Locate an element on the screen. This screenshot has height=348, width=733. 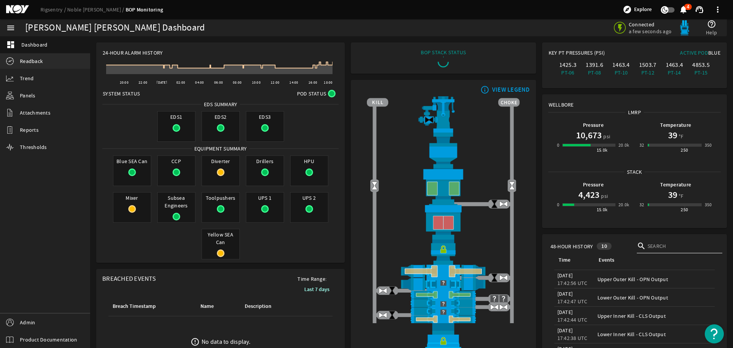
span: Panels is located at coordinates (27, 95).